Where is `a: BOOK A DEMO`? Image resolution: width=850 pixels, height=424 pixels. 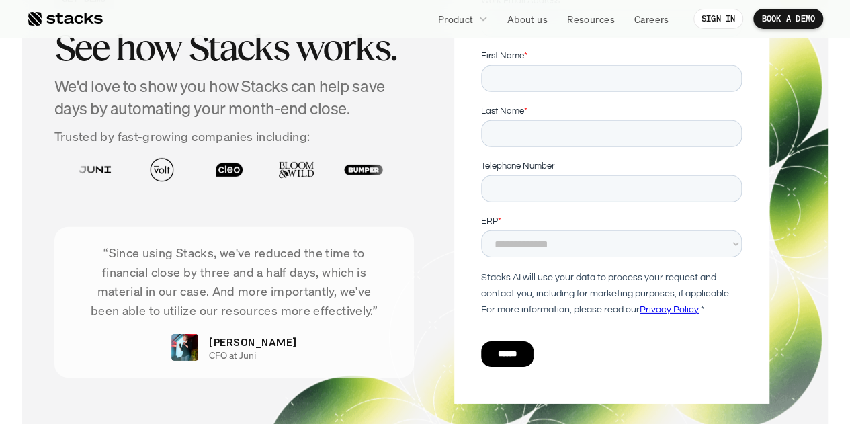
a: BOOK A DEMO is located at coordinates (788, 19).